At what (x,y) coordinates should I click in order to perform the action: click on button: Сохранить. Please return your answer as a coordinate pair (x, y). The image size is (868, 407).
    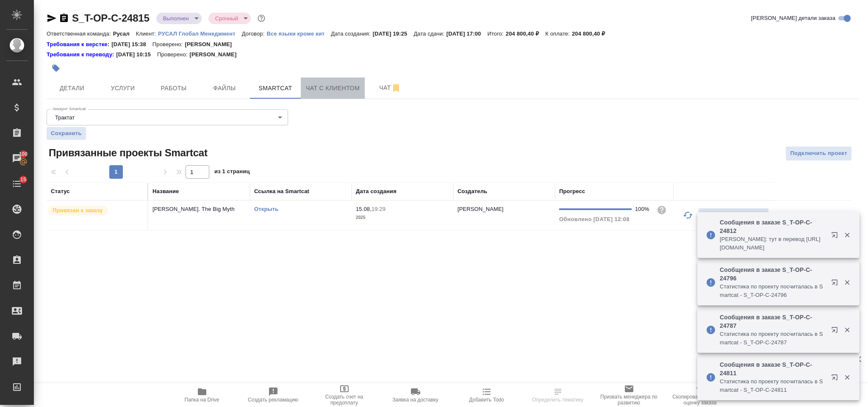
    Looking at the image, I should click on (66, 134).